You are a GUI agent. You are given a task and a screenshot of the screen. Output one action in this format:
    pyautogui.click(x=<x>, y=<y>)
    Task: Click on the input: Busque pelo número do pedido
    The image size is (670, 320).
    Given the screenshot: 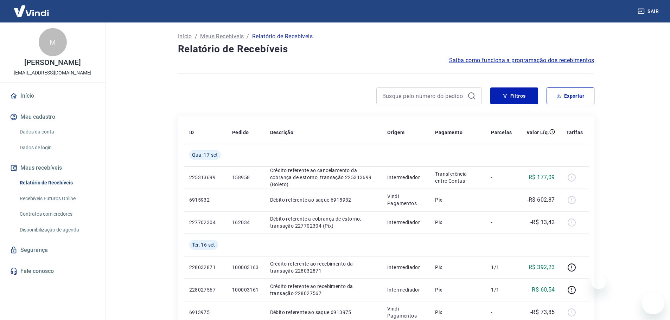 What is the action you would take?
    pyautogui.click(x=423, y=96)
    